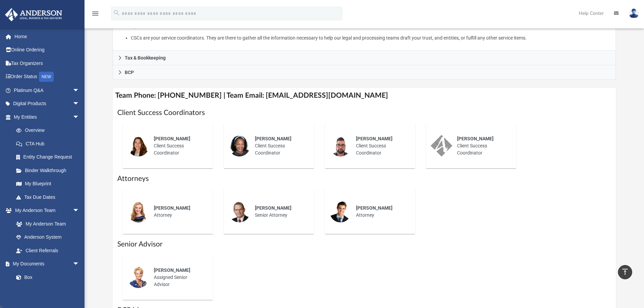  Describe the element at coordinates (117, 13) in the screenshot. I see `i: search` at that location.